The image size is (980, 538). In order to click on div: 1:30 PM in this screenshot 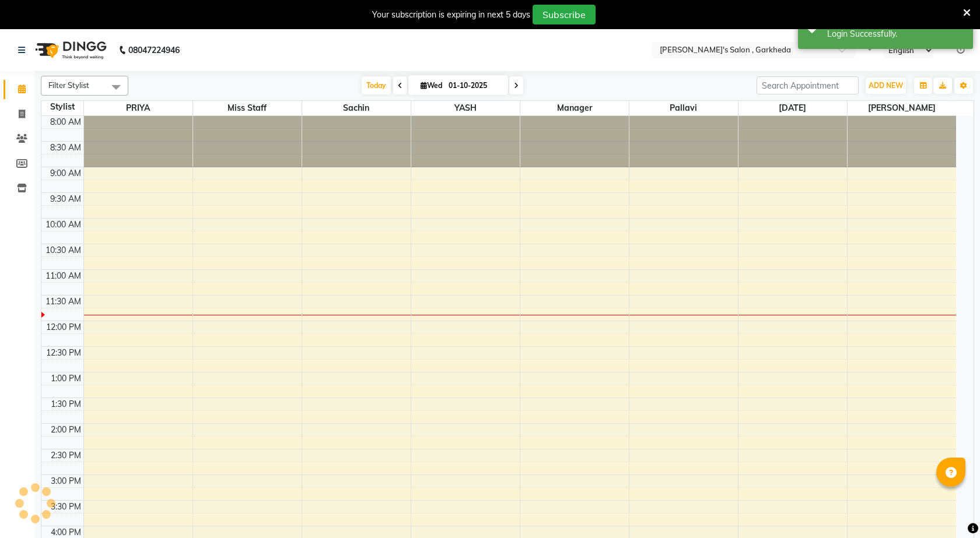, I will do `click(66, 404)`.